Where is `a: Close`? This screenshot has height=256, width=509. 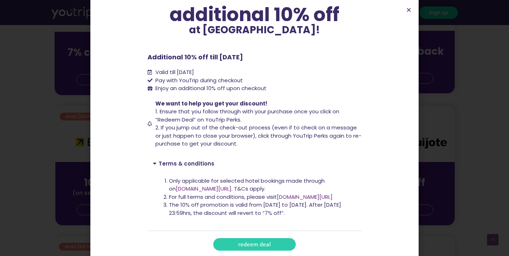 a: Close is located at coordinates (408, 10).